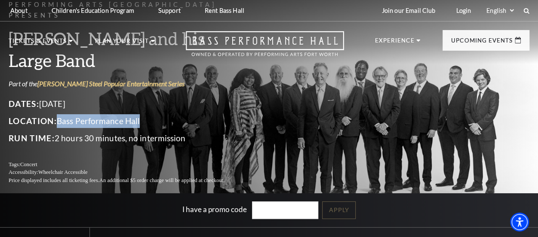 This screenshot has width=538, height=237. Describe the element at coordinates (127, 165) in the screenshot. I see `p: Tags:` at that location.